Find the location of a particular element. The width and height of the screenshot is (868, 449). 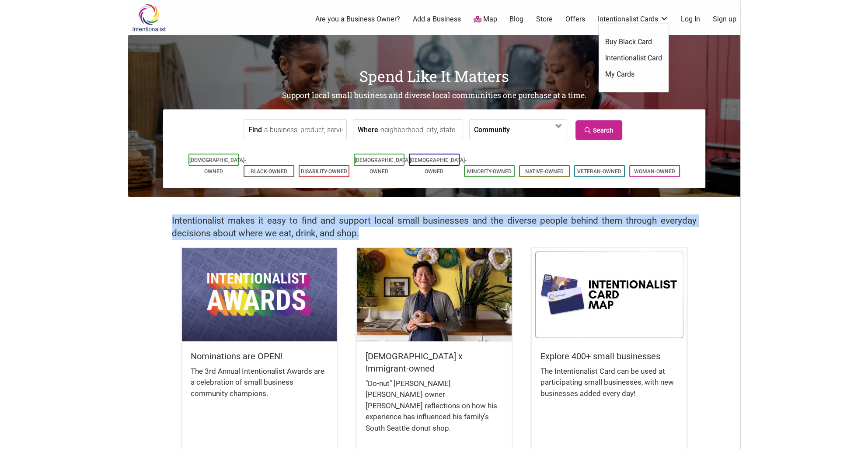

a: Store is located at coordinates (544, 19).